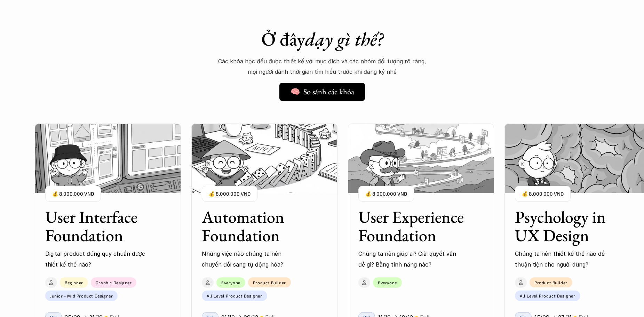 The height and width of the screenshot is (317, 644). Describe the element at coordinates (322, 67) in the screenshot. I see `p: Các khóa học đều được thiết kế với mục đích và các nhóm đối tượng rõ ràng, mọi người dành thời gi...` at that location.